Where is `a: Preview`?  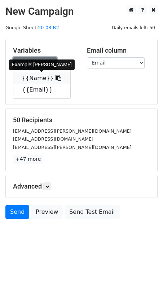 a: Preview is located at coordinates (47, 212).